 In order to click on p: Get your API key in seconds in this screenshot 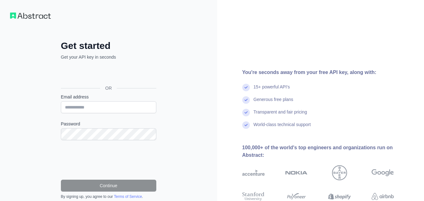, I will do `click(109, 57)`.